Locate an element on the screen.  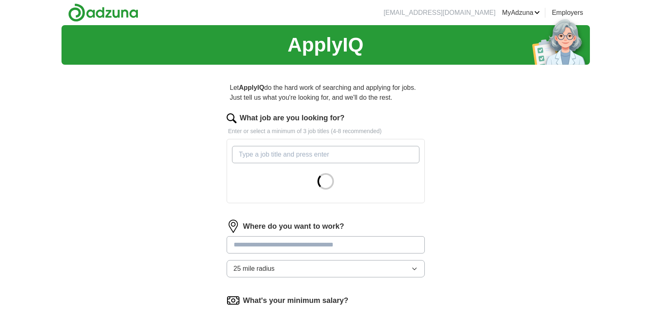
img: search.png is located at coordinates (232, 118).